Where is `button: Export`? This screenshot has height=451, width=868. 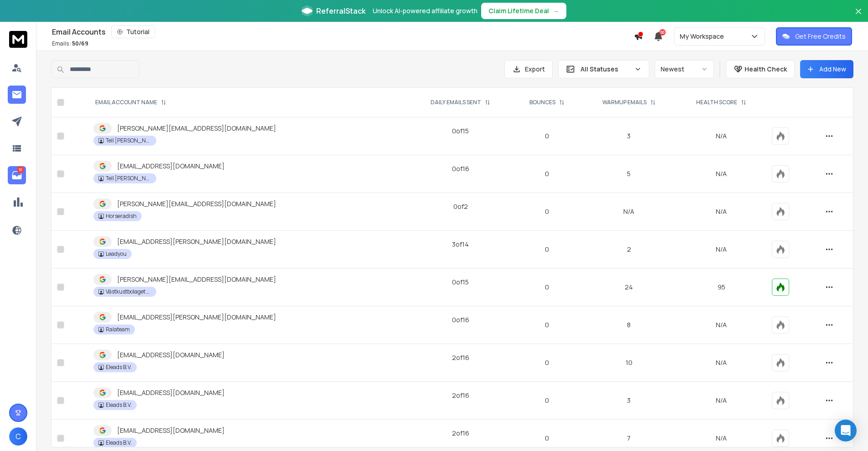 button: Export is located at coordinates (528, 69).